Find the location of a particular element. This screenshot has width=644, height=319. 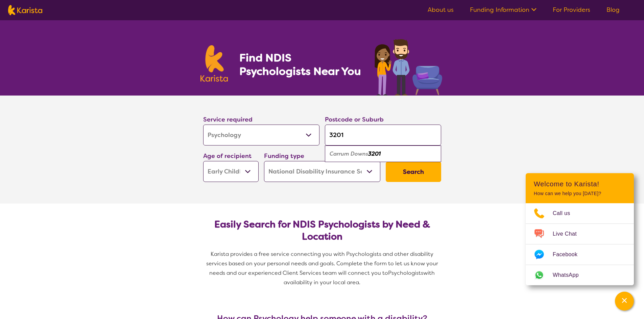

label: Age of recipient is located at coordinates (227, 156).